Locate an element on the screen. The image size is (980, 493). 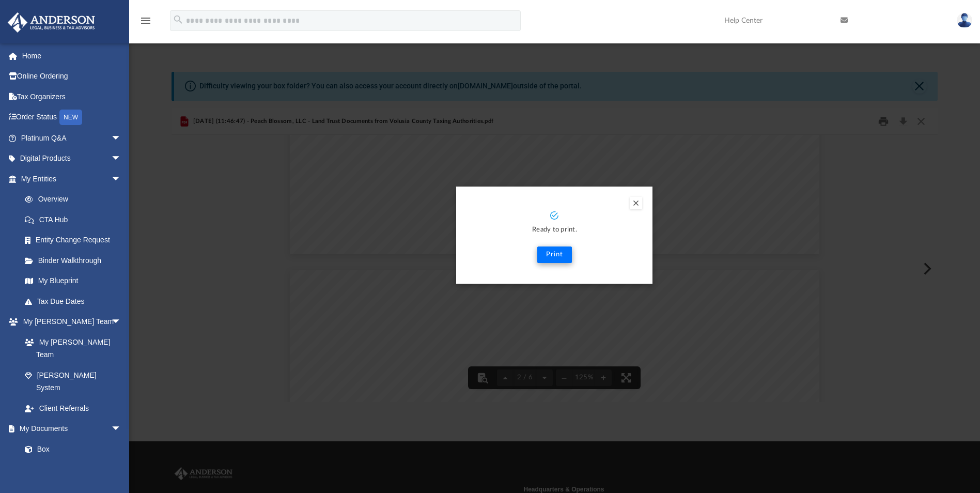
a: Client Referrals is located at coordinates (73, 408).